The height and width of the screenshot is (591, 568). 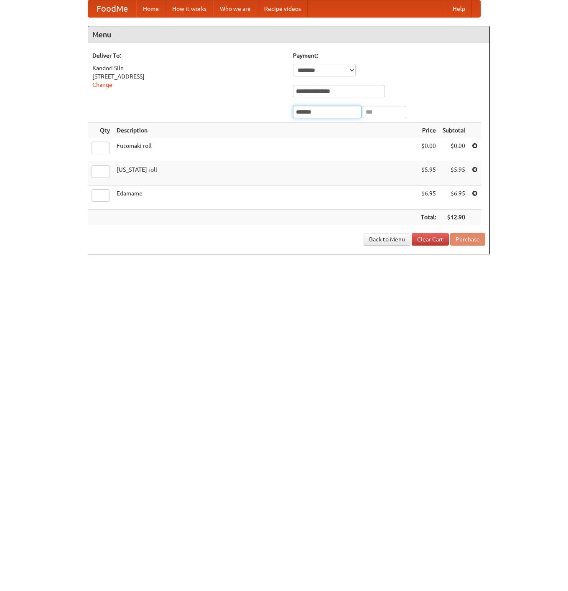 What do you see at coordinates (102, 85) in the screenshot?
I see `a: Change` at bounding box center [102, 85].